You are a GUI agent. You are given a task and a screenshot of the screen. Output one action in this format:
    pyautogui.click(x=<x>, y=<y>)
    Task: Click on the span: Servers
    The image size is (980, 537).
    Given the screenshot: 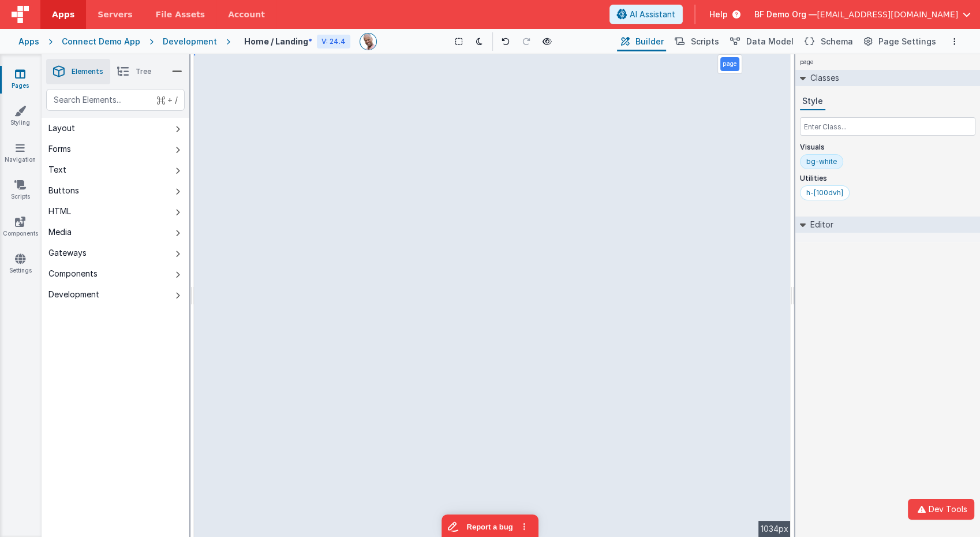 What is the action you would take?
    pyautogui.click(x=115, y=14)
    